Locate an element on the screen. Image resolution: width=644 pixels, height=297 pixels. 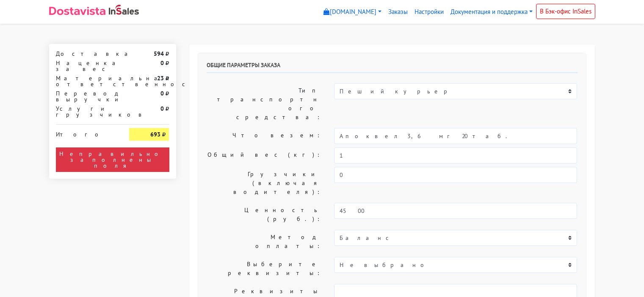
label: Метод оплаты: is located at coordinates (264, 242).